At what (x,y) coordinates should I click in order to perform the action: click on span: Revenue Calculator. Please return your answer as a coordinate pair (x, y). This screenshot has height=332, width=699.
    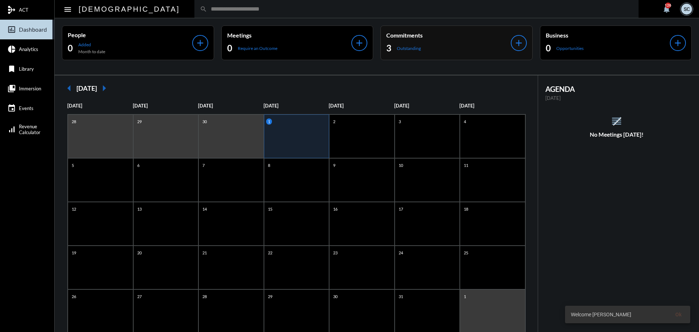
    Looking at the image, I should click on (29, 129).